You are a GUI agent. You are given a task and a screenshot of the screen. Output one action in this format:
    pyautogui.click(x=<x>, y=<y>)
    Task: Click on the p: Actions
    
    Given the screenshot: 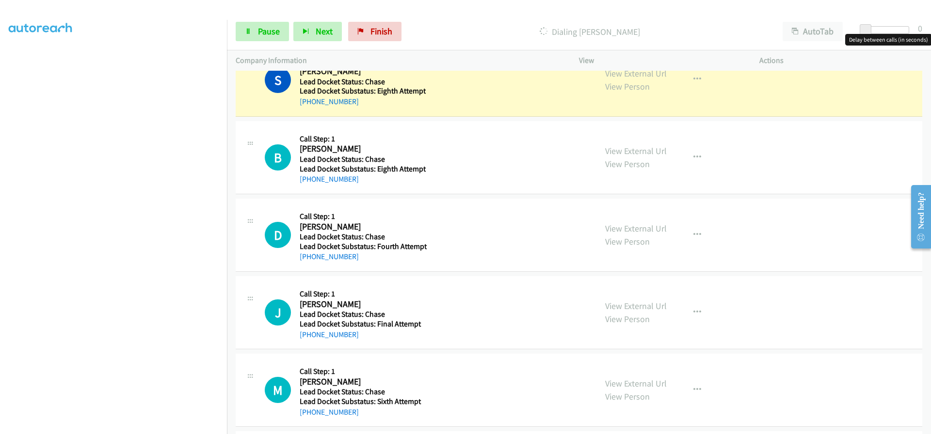 What is the action you would take?
    pyautogui.click(x=840, y=61)
    